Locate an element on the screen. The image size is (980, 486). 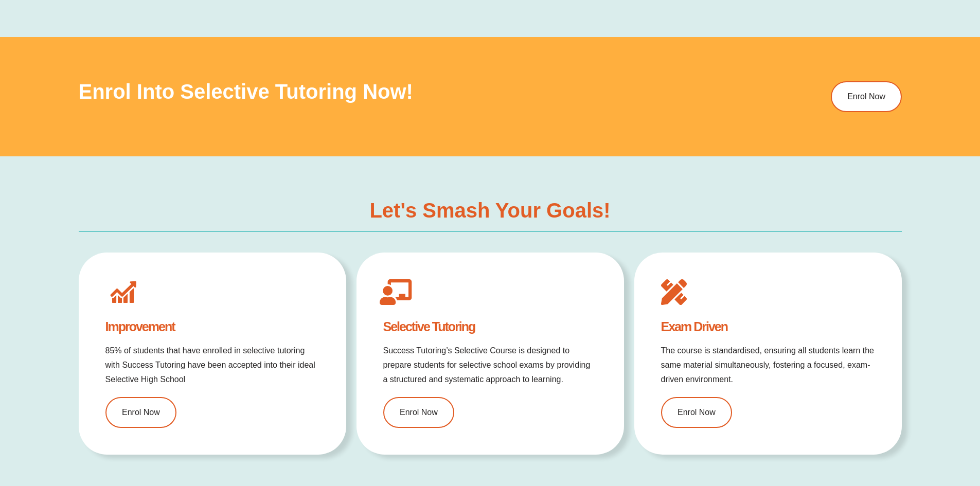
h3: Let's Smash Your Goals! is located at coordinates (490, 210).